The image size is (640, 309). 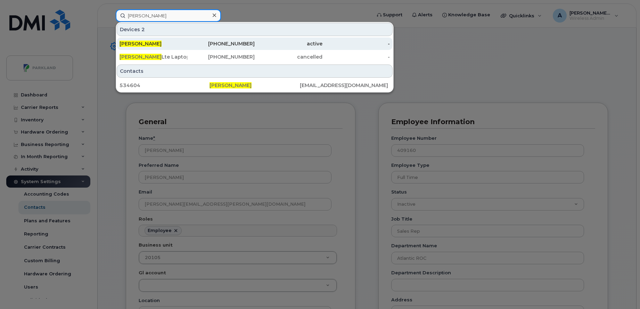 I want to click on div: Devices, so click(x=255, y=30).